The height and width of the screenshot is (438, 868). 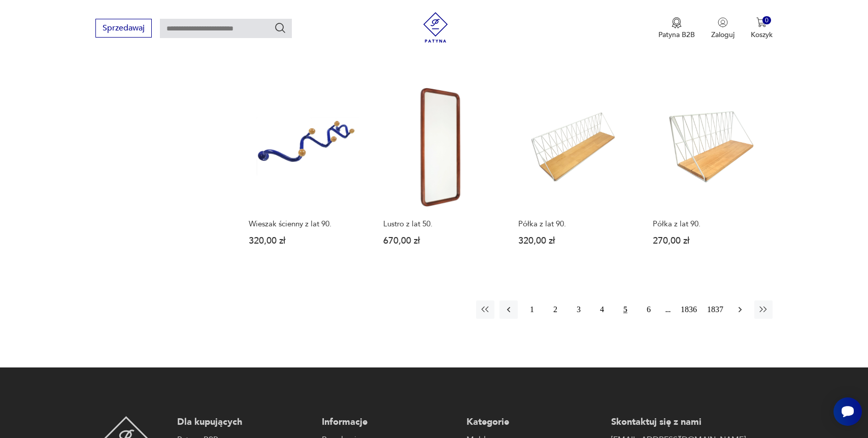 What do you see at coordinates (723, 23) in the screenshot?
I see `img: Ikonka użytkownika` at bounding box center [723, 23].